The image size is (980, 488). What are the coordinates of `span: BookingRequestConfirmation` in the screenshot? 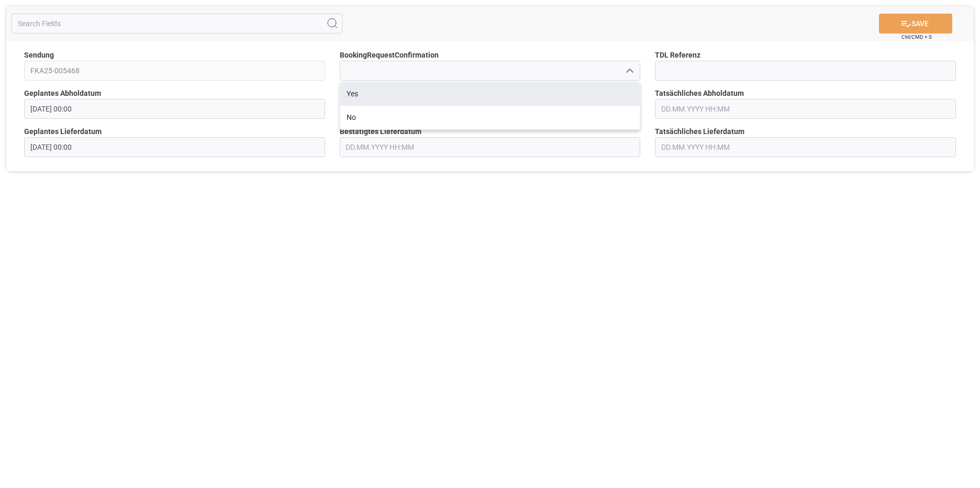 It's located at (389, 55).